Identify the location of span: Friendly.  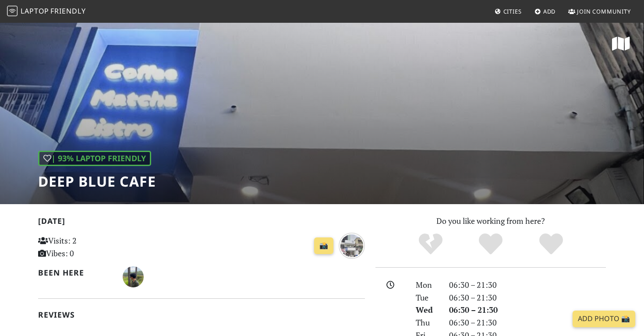
(68, 11).